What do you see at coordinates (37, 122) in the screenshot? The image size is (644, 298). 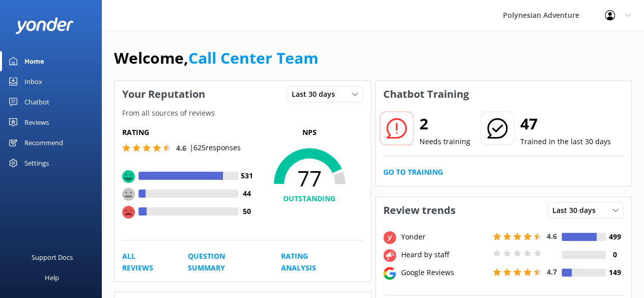 I see `div: Reviews` at bounding box center [37, 122].